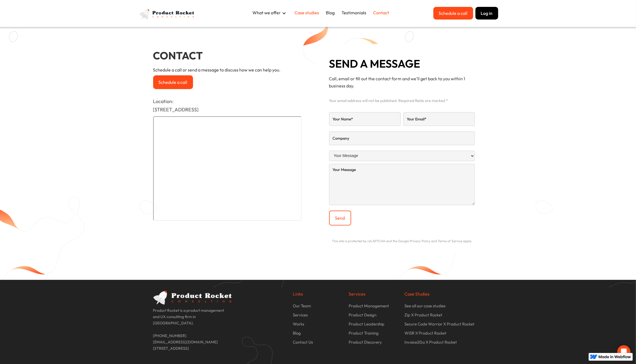  Describe the element at coordinates (366, 342) in the screenshot. I see `p: Product Discovery` at that location.